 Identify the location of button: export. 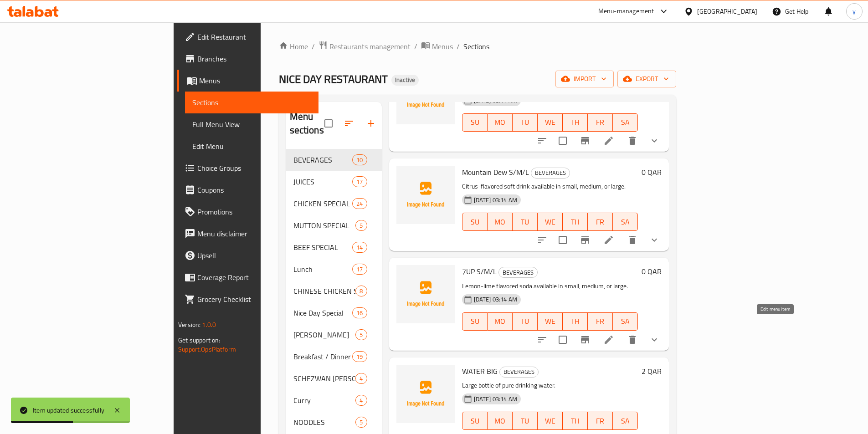
(646, 79).